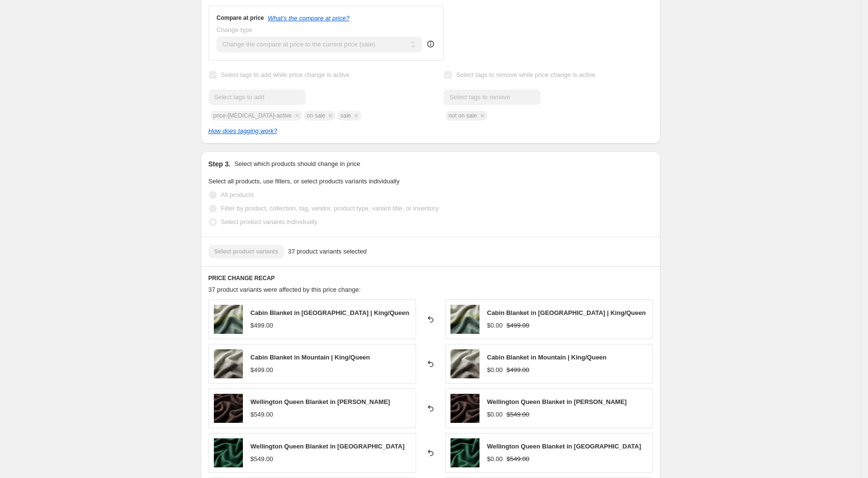  What do you see at coordinates (309, 18) in the screenshot?
I see `i: What's the compare at price?` at bounding box center [309, 18].